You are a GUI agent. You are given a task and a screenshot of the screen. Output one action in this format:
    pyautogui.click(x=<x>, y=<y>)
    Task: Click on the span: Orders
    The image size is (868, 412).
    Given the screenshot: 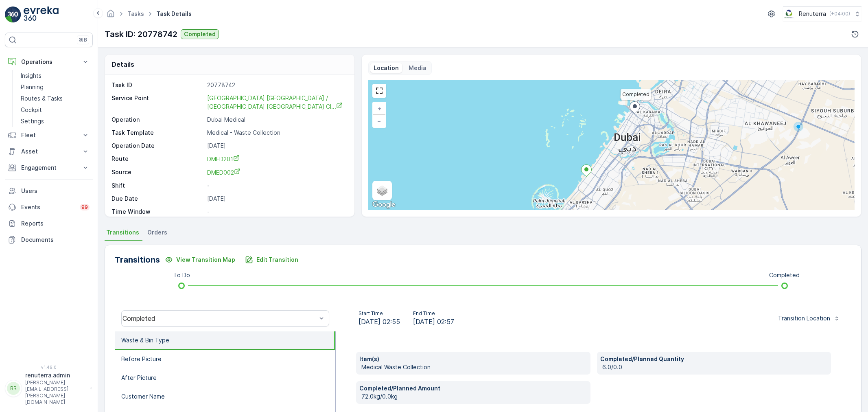 What is the action you would take?
    pyautogui.click(x=157, y=233)
    